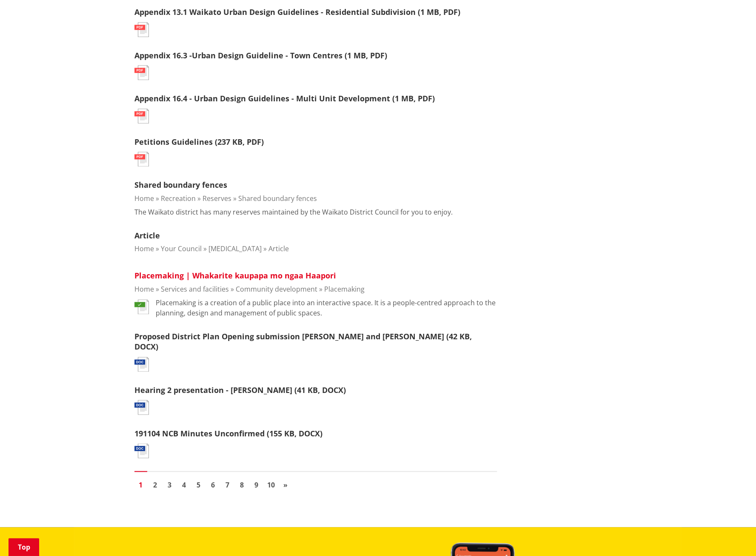 The image size is (756, 556). Describe the element at coordinates (185, 485) in the screenshot. I see `a: Go to page 4` at that location.